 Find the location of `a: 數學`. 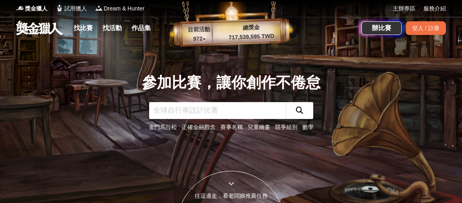

a: 數學 is located at coordinates (308, 127).